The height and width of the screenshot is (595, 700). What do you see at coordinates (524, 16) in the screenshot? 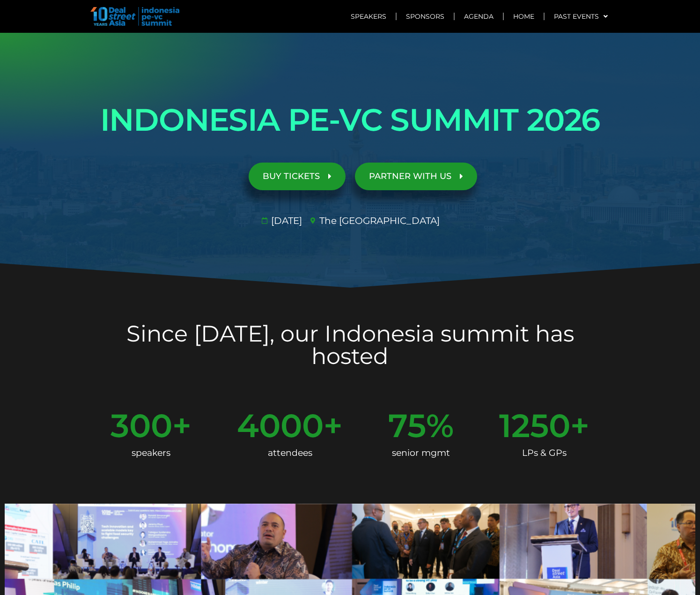
I see `a: Home` at bounding box center [524, 16].